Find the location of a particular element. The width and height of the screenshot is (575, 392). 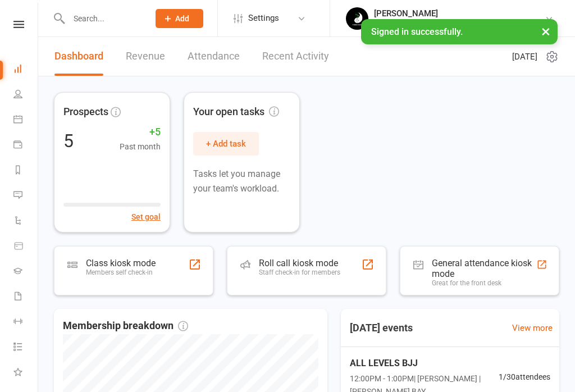

a: Recent Activity is located at coordinates (295, 56).